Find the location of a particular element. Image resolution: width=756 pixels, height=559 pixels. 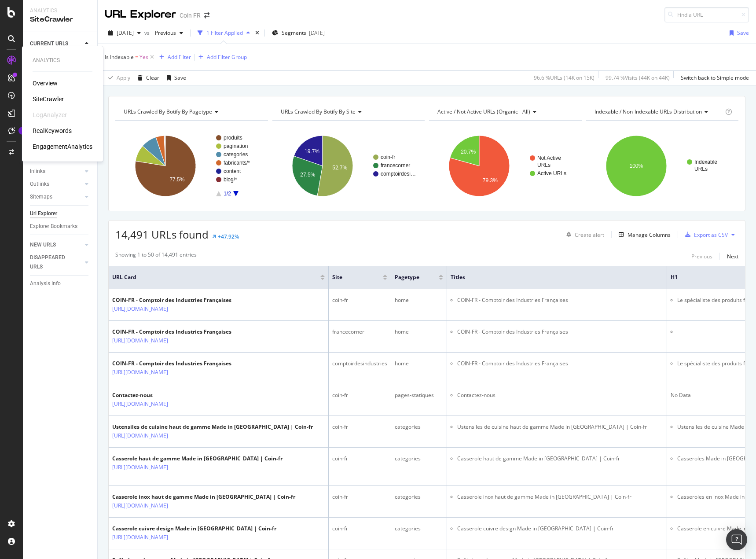

a: Explorer Bookmarks is located at coordinates (60, 226).